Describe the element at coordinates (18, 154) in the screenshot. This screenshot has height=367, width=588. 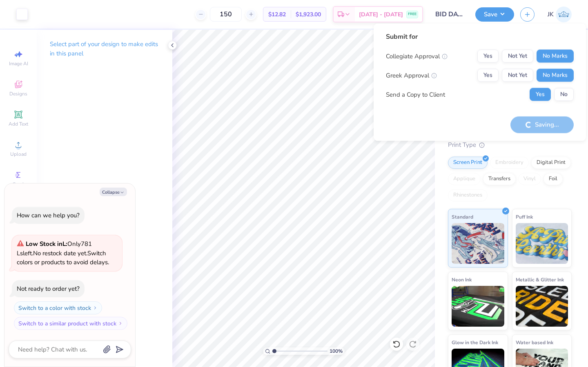
I see `span: Upload` at that location.